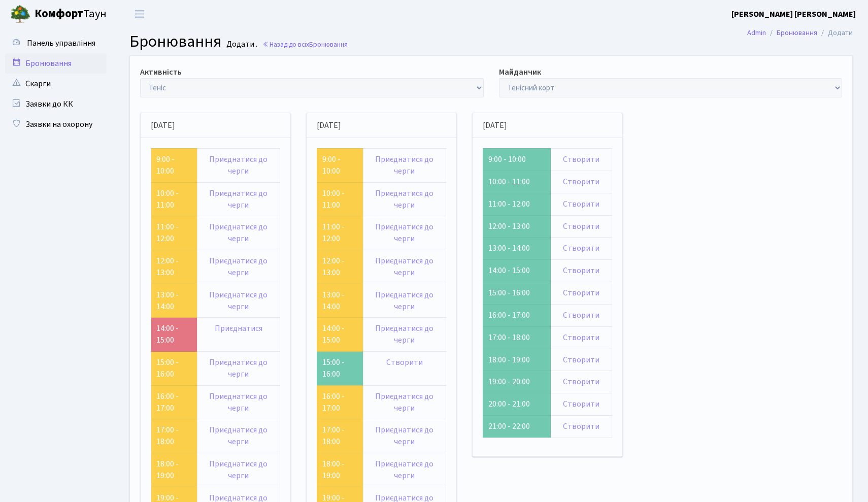 This screenshot has height=502, width=868. Describe the element at coordinates (305, 44) in the screenshot. I see `a: Назад до всіхБронювання` at that location.